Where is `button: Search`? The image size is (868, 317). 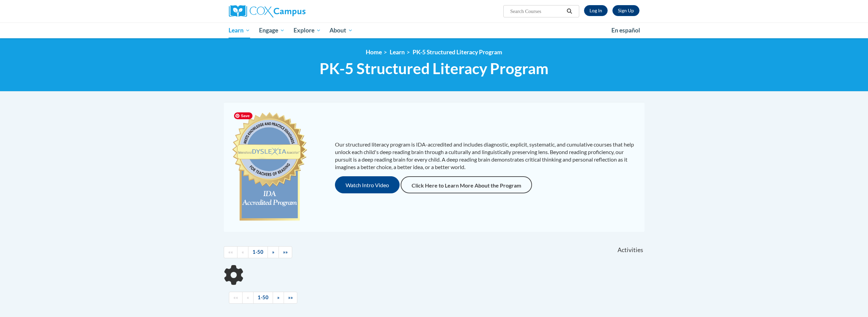 button: Search is located at coordinates (569, 12).